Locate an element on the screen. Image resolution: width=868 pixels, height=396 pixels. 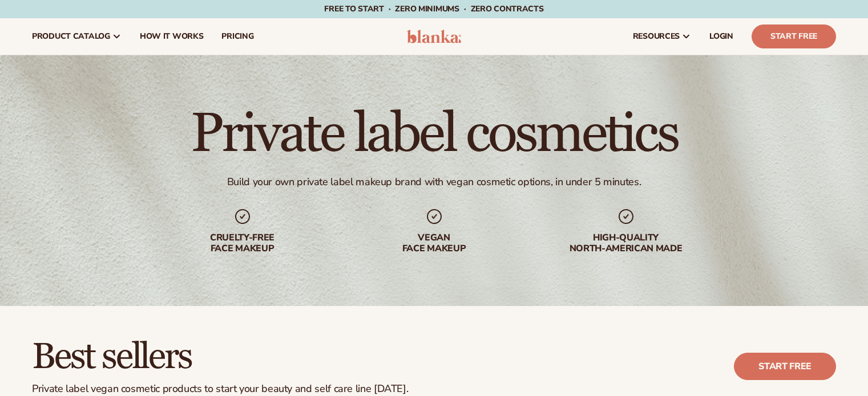
span: product catalog is located at coordinates (70, 37).